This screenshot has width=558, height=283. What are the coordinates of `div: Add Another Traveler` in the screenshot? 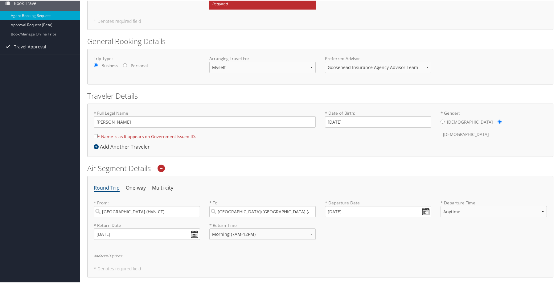 It's located at (123, 146).